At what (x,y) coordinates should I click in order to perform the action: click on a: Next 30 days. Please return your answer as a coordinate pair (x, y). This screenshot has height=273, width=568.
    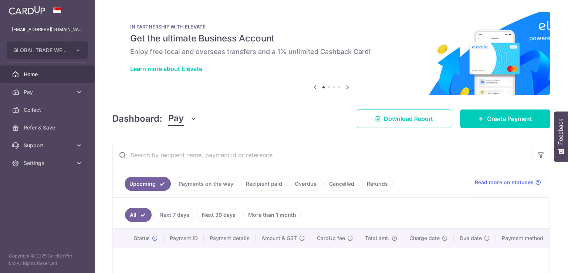
    Looking at the image, I should click on (218, 215).